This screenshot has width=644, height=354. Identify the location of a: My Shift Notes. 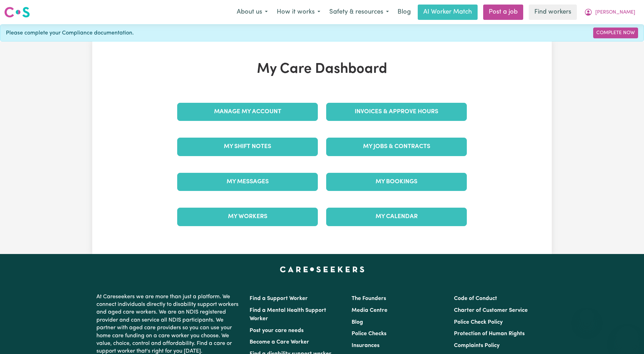
(247, 147).